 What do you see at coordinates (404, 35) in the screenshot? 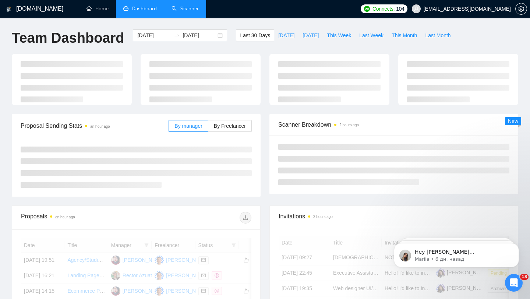
I see `span: This Month` at bounding box center [404, 35].